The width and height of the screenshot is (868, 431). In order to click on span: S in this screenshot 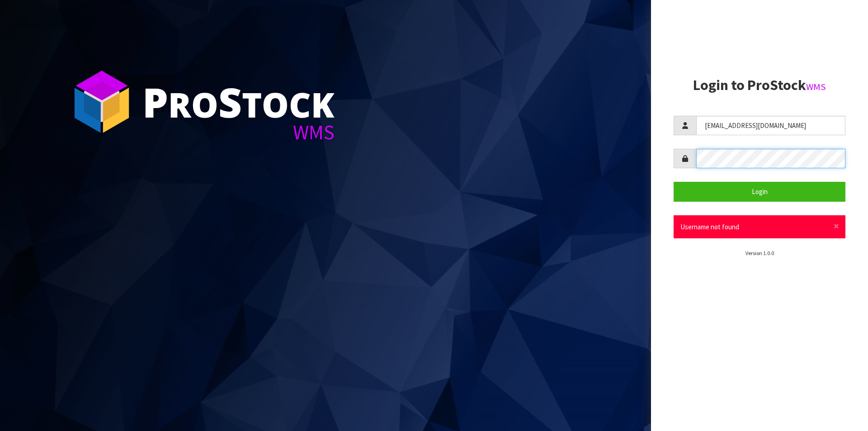, I will do `click(230, 102)`.